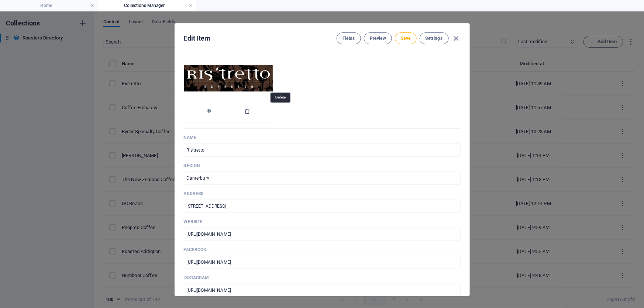 The height and width of the screenshot is (308, 644). Describe the element at coordinates (322, 138) in the screenshot. I see `p: Name` at that location.